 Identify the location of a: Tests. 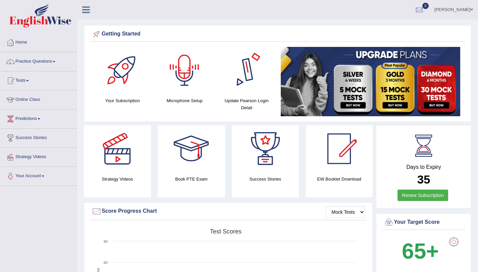
(39, 80).